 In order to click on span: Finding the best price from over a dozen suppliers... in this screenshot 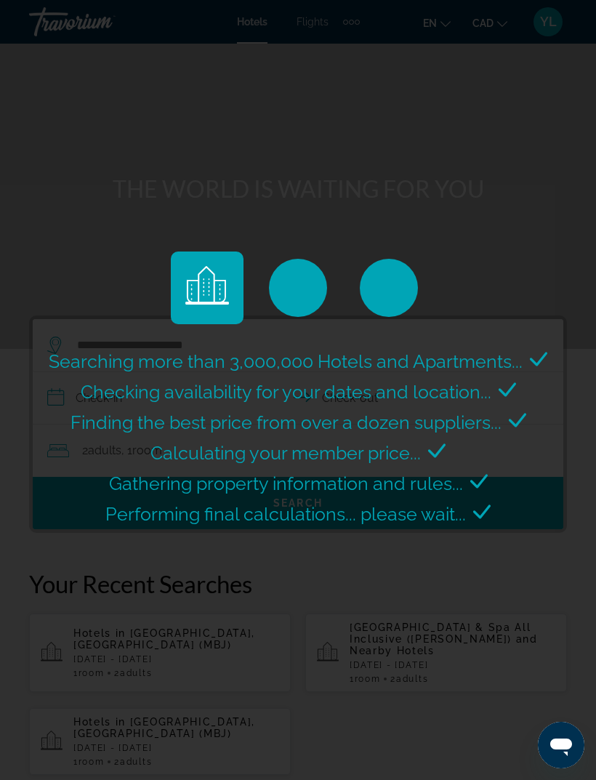, I will do `click(286, 423)`.